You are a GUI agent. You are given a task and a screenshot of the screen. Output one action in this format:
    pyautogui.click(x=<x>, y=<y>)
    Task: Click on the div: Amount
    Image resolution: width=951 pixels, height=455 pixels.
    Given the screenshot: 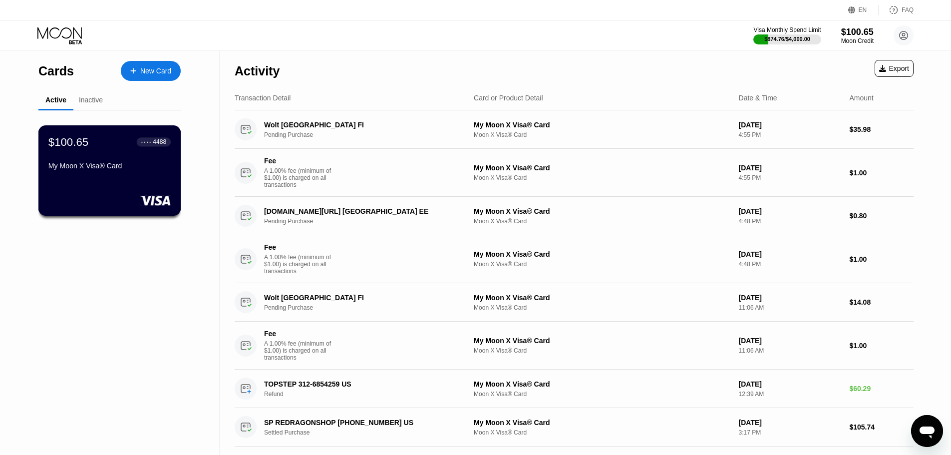 What is the action you would take?
    pyautogui.click(x=861, y=98)
    